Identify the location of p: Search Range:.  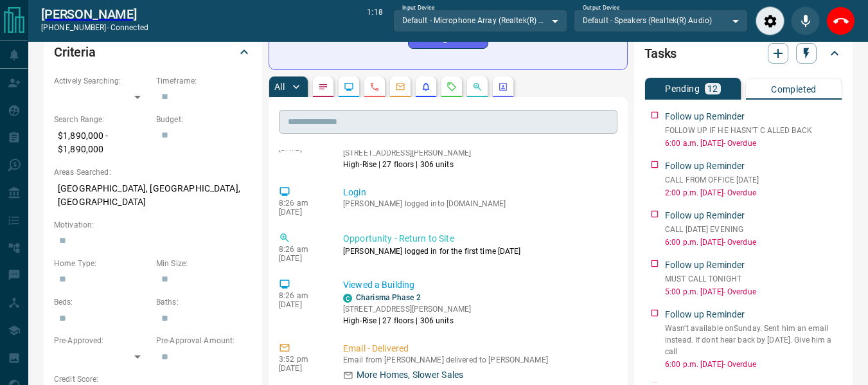
(102, 119).